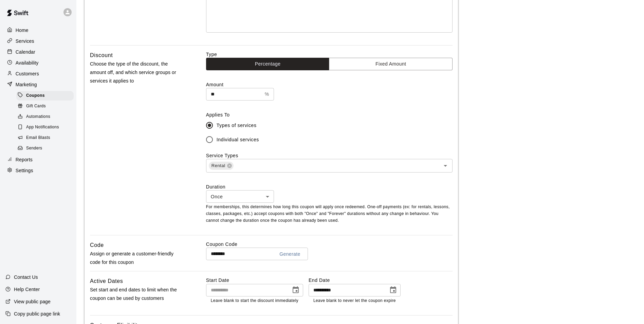  What do you see at coordinates (38, 63) in the screenshot?
I see `a: Availability` at bounding box center [38, 63].